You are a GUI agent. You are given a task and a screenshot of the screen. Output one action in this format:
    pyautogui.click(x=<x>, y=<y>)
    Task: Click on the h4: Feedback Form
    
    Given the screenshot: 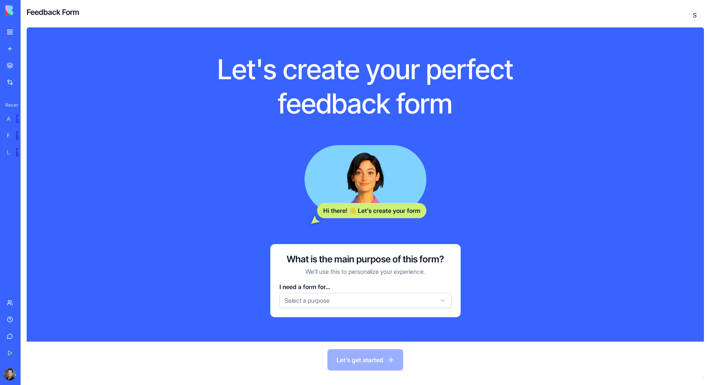 What is the action you would take?
    pyautogui.click(x=53, y=12)
    